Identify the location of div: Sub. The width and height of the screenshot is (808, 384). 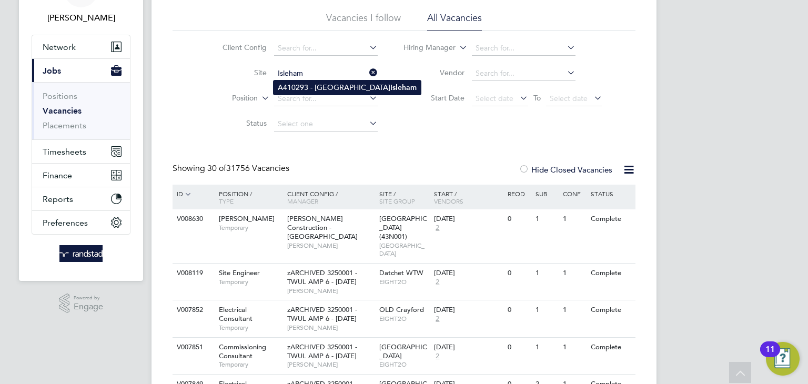
(547, 194).